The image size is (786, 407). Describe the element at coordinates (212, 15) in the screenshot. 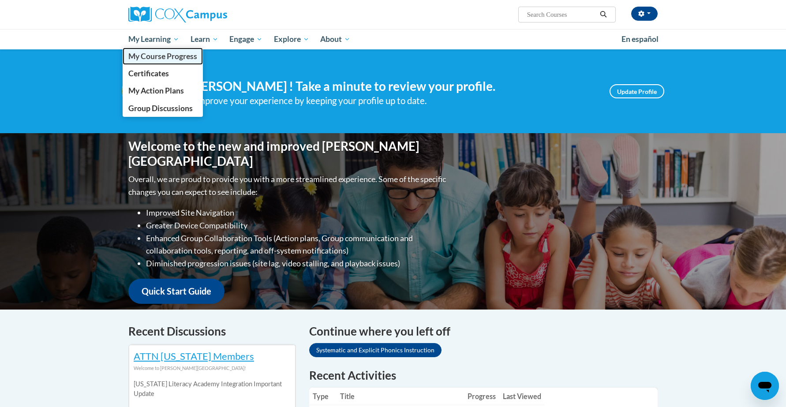

I see `a: Cox Campus` at that location.